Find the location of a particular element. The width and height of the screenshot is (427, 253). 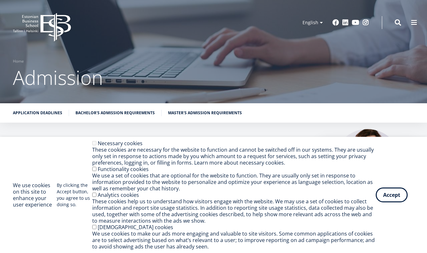

a: Application deadlines is located at coordinates (37, 113).